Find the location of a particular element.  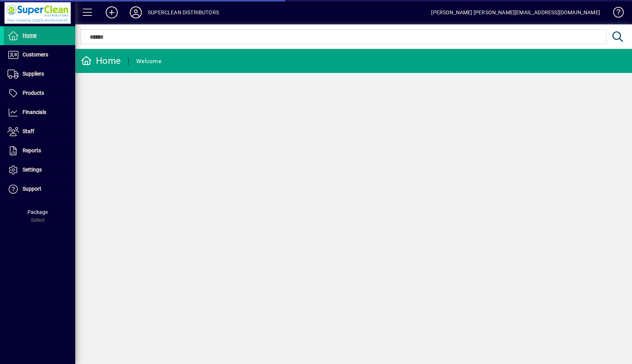

span: Reports is located at coordinates (32, 151).